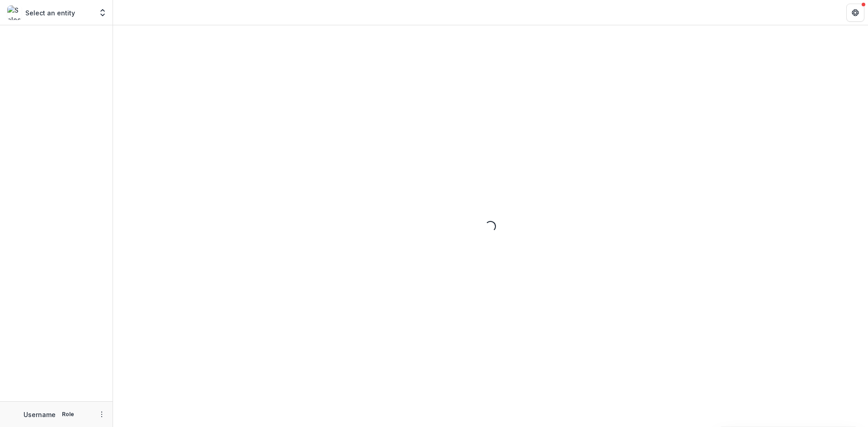  What do you see at coordinates (39, 414) in the screenshot?
I see `p: Username` at bounding box center [39, 414].